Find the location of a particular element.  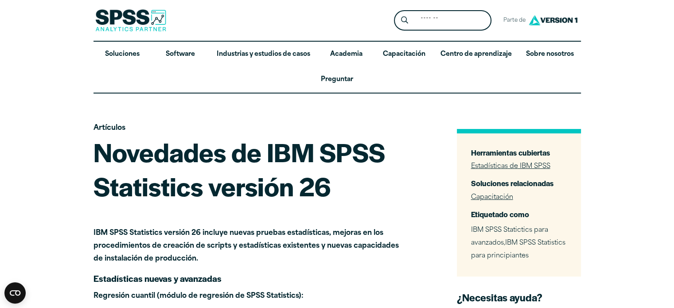

font: Novedades de IBM SPSS Statistics versión 26 is located at coordinates (239, 169).